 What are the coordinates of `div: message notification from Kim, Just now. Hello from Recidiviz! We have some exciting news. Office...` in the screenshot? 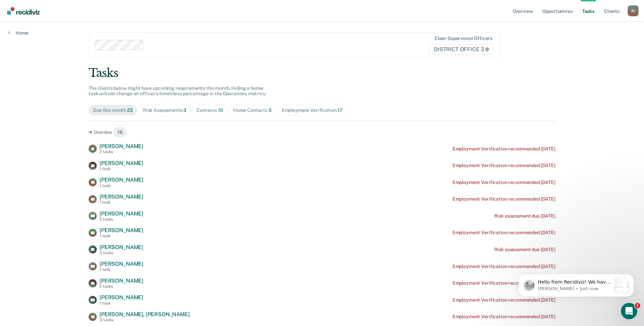 It's located at (68, 25).